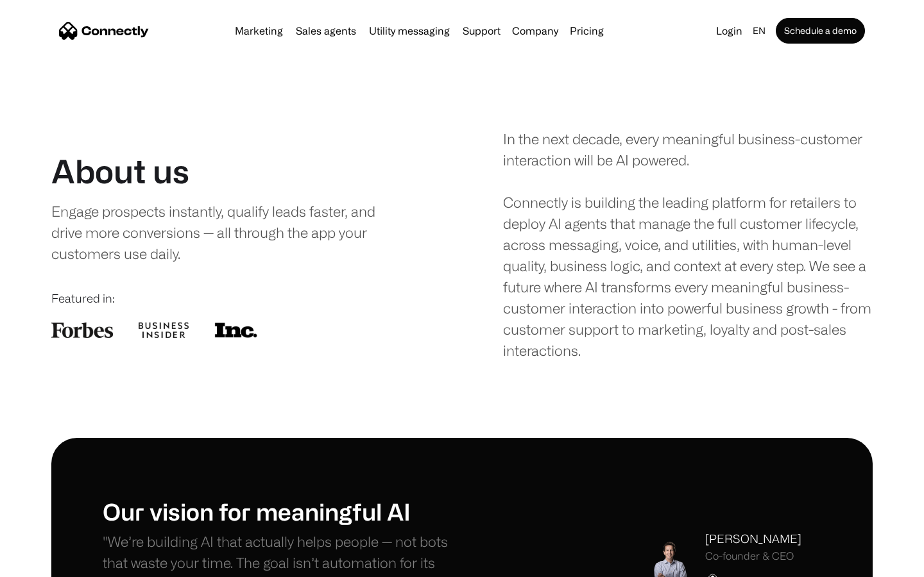 The height and width of the screenshot is (577, 924). What do you see at coordinates (729, 31) in the screenshot?
I see `a: Login` at bounding box center [729, 31].